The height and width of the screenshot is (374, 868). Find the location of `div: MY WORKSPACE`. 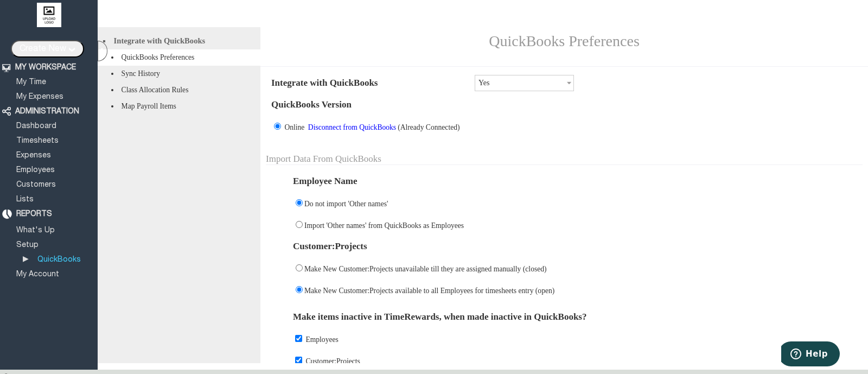

div: MY WORKSPACE is located at coordinates (46, 67).